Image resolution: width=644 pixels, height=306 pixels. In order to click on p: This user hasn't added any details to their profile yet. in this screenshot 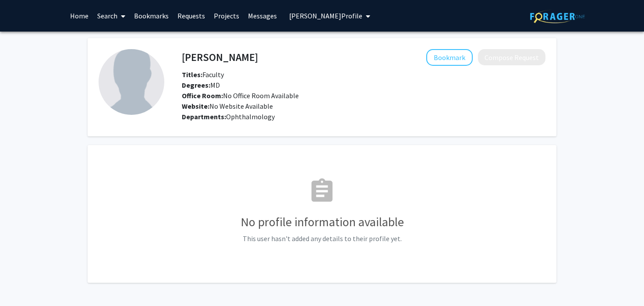, I will do `click(322, 239)`.